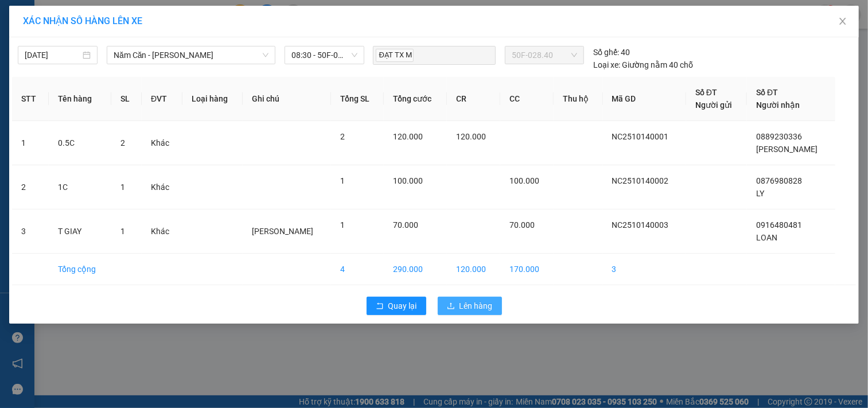 The width and height of the screenshot is (868, 408). Describe the element at coordinates (126, 99) in the screenshot. I see `th: SL` at that location.